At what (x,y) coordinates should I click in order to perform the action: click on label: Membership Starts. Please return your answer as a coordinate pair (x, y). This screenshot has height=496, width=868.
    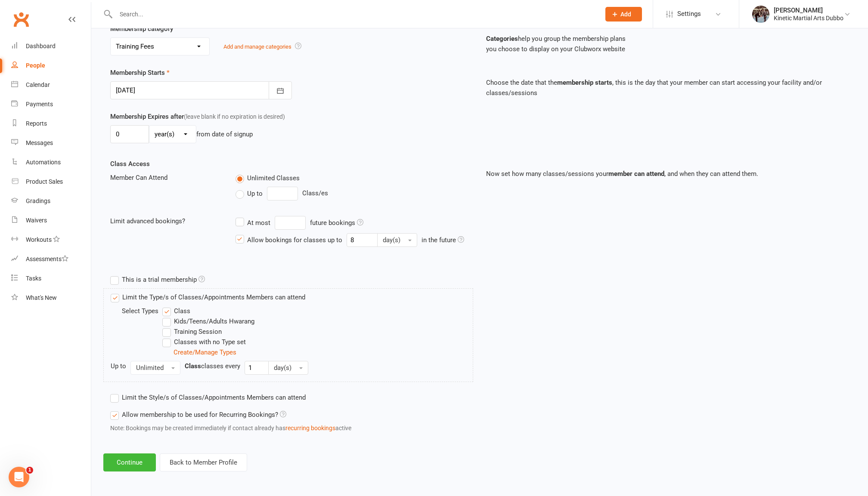
    Looking at the image, I should click on (140, 73).